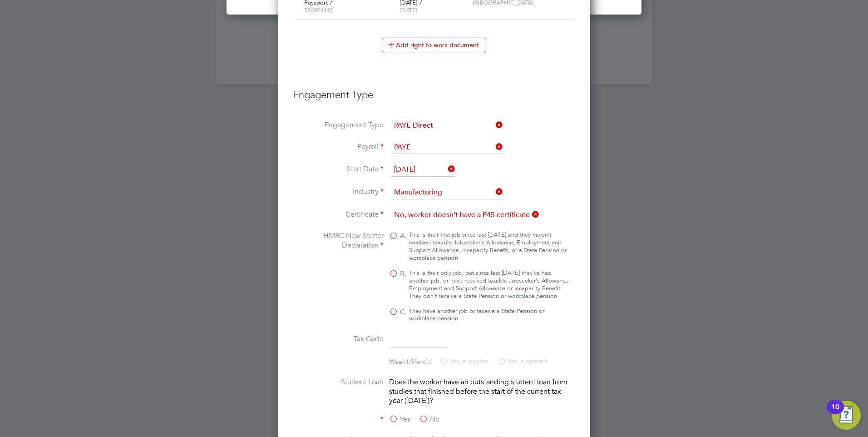 This screenshot has height=437, width=868. Describe the element at coordinates (403, 274) in the screenshot. I see `span: B.` at that location.